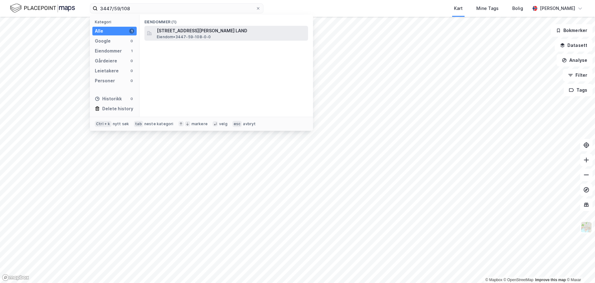 The image size is (595, 283). What do you see at coordinates (159, 124) in the screenshot?
I see `div: neste kategori` at bounding box center [159, 124].